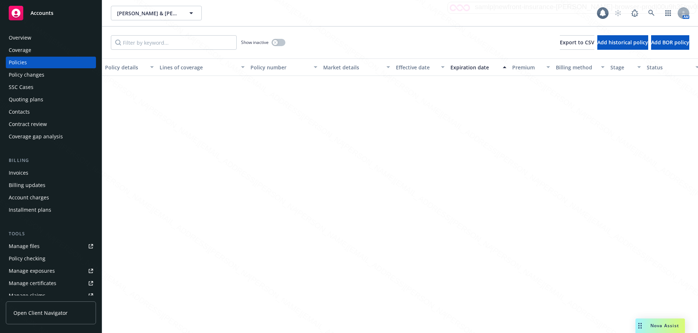  What do you see at coordinates (420, 67) in the screenshot?
I see `button: Effective date` at bounding box center [420, 67].